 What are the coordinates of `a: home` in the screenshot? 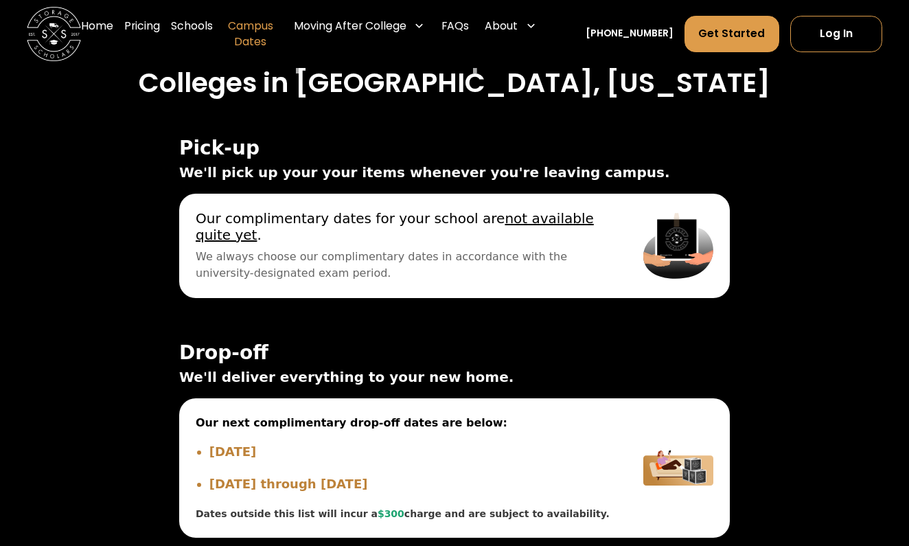 It's located at (54, 34).